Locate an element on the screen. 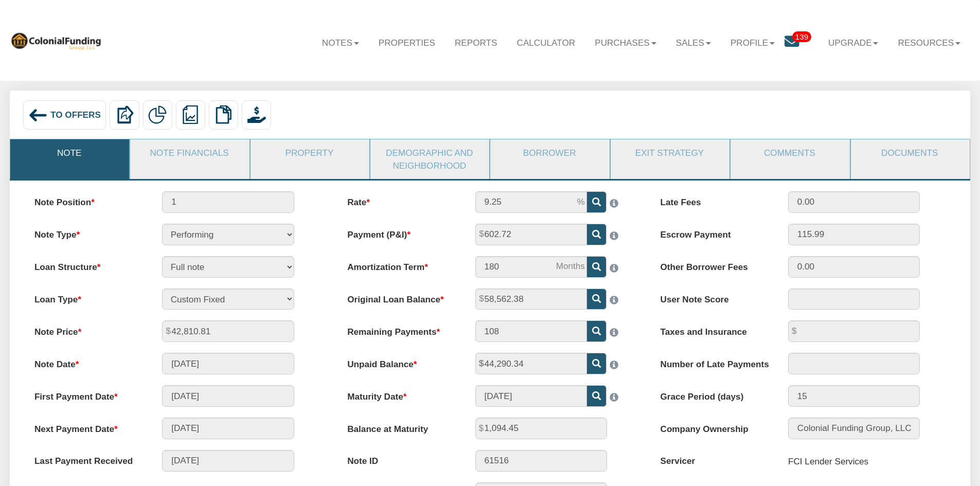 This screenshot has width=980, height=486. a: Reports is located at coordinates (476, 42).